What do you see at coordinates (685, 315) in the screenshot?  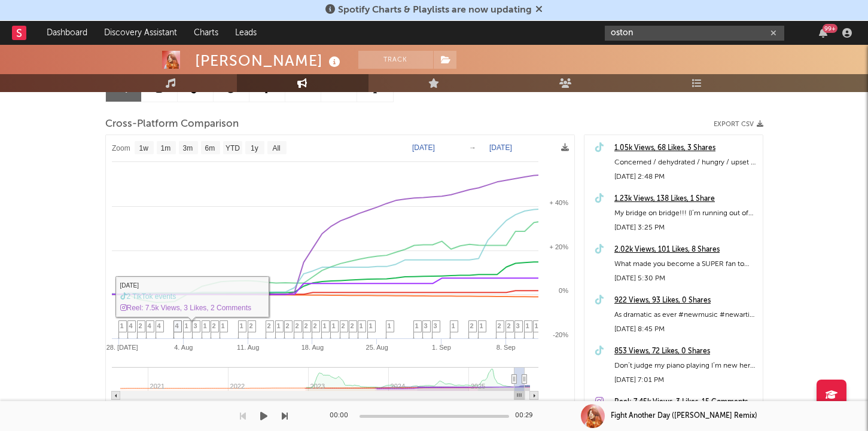 I see `div: As dramatic as ever #newmusic #newartist #originalmusic #fyp` at bounding box center [685, 315].